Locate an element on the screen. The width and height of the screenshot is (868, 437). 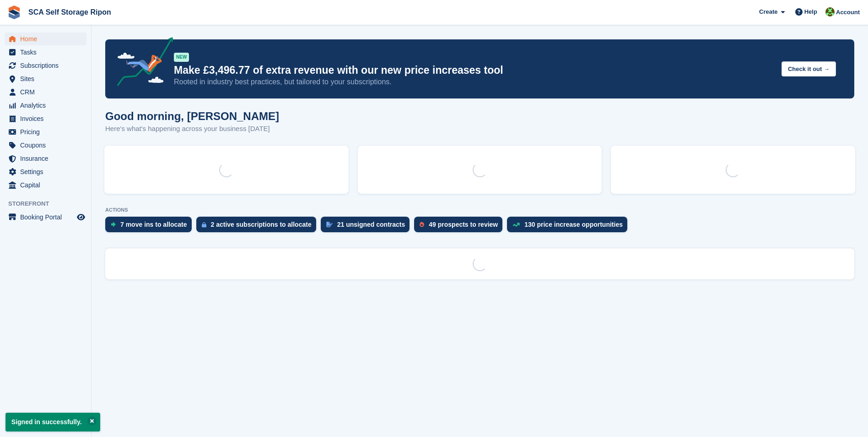
span: Settings is located at coordinates (47, 172).